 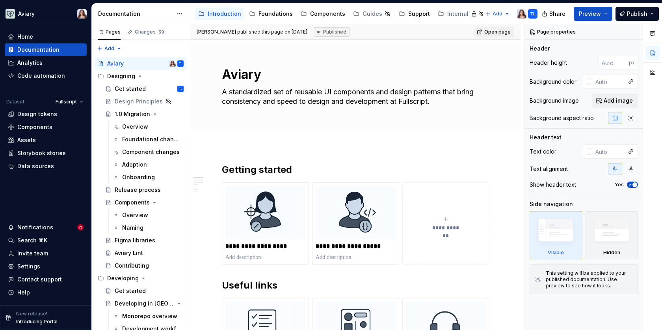 What do you see at coordinates (338, 14) in the screenshot?
I see `div: Page tree` at bounding box center [338, 14].